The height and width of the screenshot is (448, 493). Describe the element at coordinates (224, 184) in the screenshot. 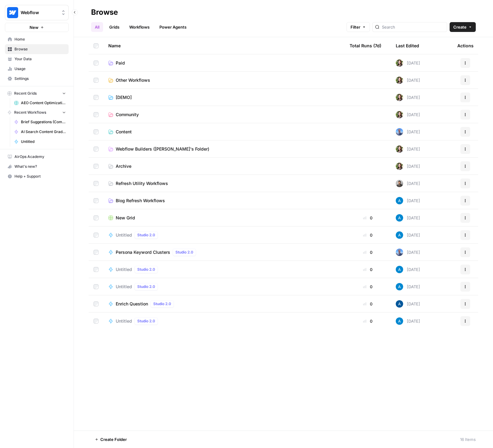

I see `a: Refresh Utility Workflows` at that location.